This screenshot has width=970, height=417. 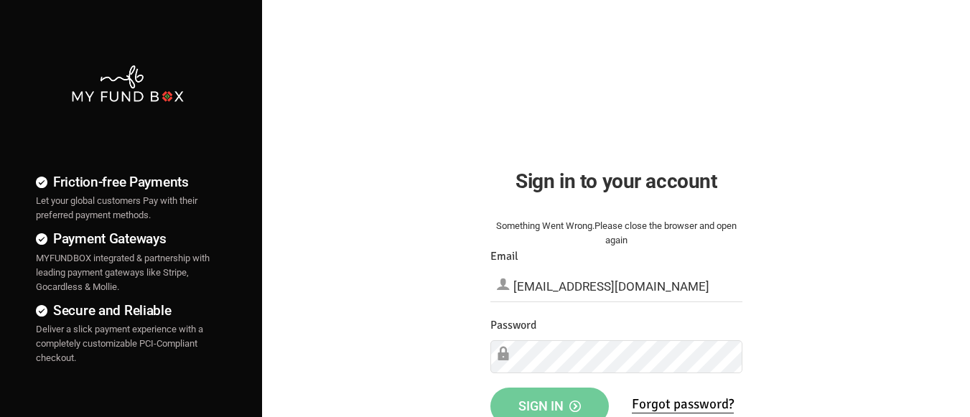 What do you see at coordinates (127, 310) in the screenshot?
I see `h4: Secure and Reliable` at bounding box center [127, 310].